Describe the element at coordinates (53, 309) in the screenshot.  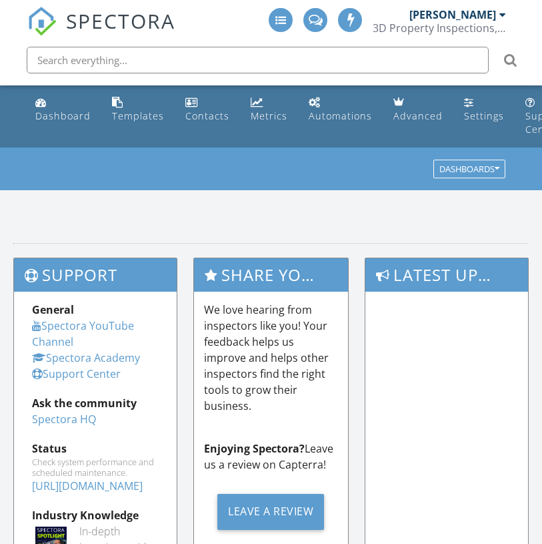
I see `strong: General` at that location.